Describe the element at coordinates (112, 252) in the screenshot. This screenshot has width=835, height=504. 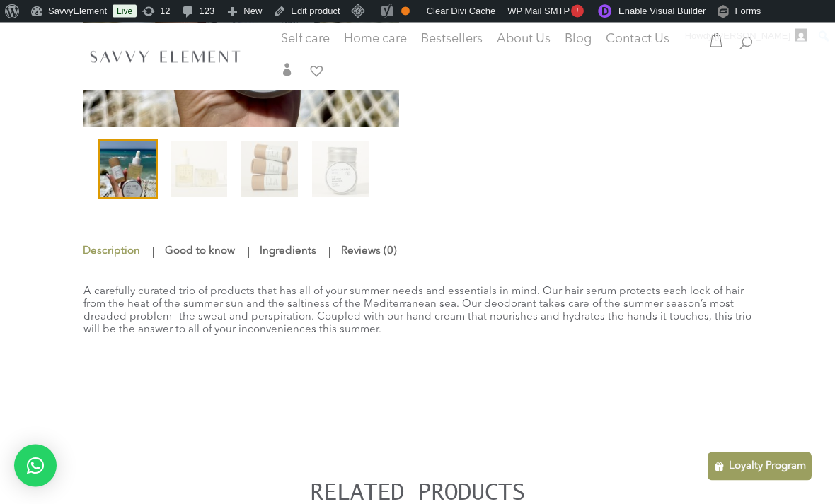
I see `a: Description` at that location.